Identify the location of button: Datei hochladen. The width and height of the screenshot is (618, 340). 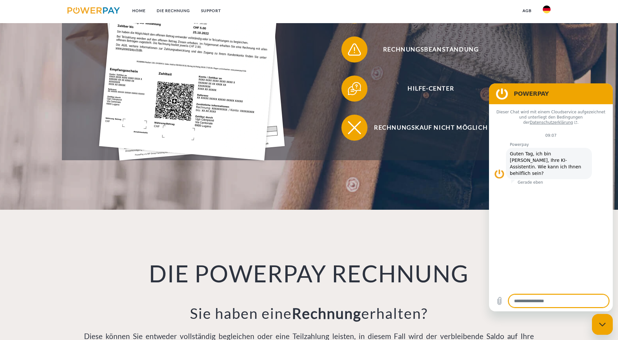
(10, 218).